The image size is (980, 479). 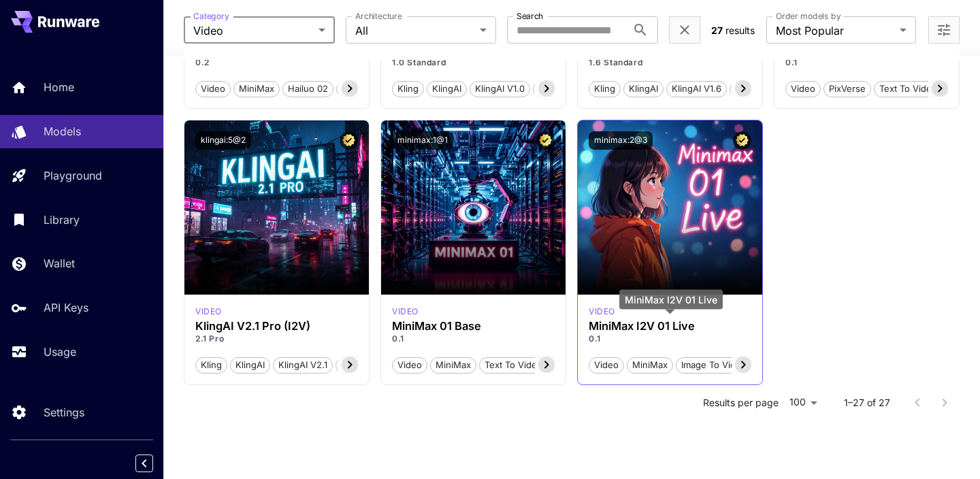 I want to click on div: 100, so click(x=803, y=403).